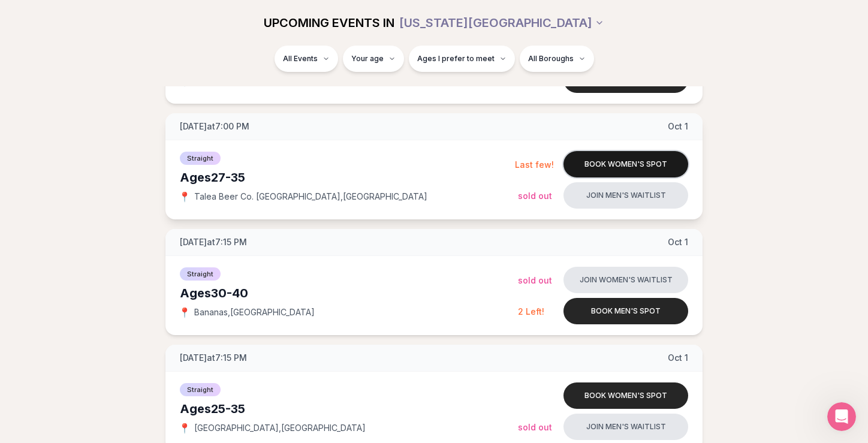  I want to click on div: Ages 30-40, so click(349, 293).